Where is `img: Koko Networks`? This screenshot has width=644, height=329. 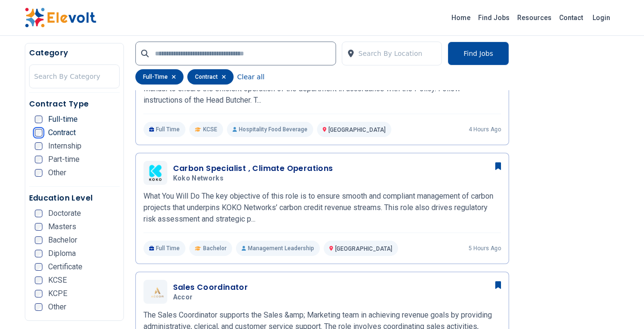
img: Koko Networks is located at coordinates (155, 173).